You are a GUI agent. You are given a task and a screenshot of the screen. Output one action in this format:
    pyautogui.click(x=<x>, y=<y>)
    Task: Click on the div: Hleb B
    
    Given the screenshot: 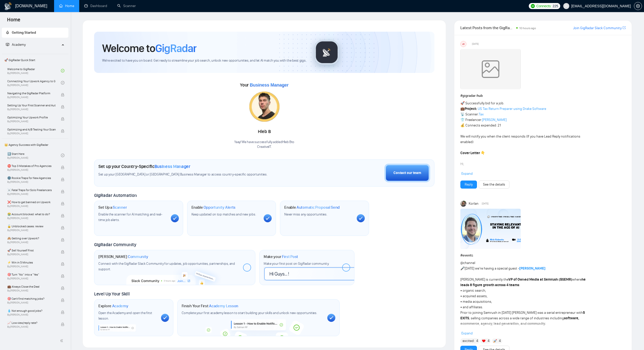 What is the action you would take?
    pyautogui.click(x=264, y=132)
    